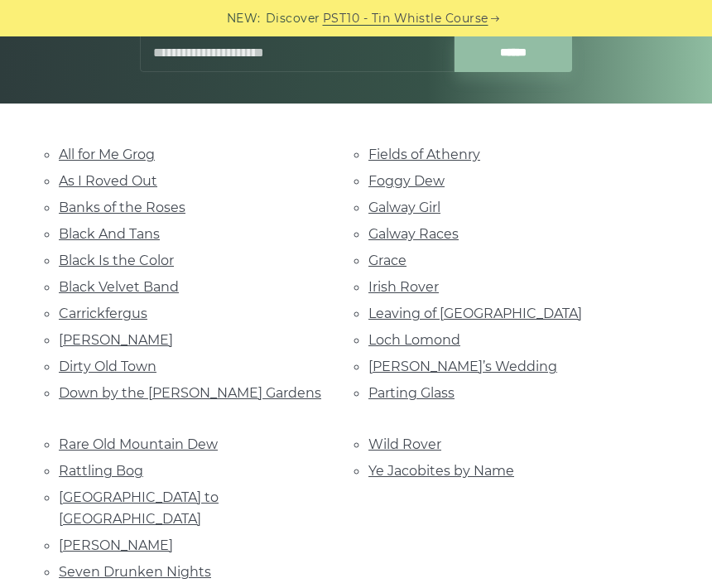 This screenshot has height=588, width=712. I want to click on a: Rare Old Mountain Dew, so click(138, 444).